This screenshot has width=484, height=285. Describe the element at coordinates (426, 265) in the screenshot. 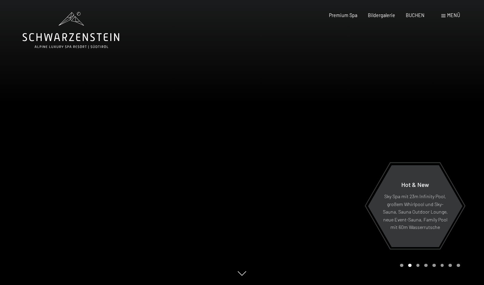

I see `div: Carousel Page 4` at that location.